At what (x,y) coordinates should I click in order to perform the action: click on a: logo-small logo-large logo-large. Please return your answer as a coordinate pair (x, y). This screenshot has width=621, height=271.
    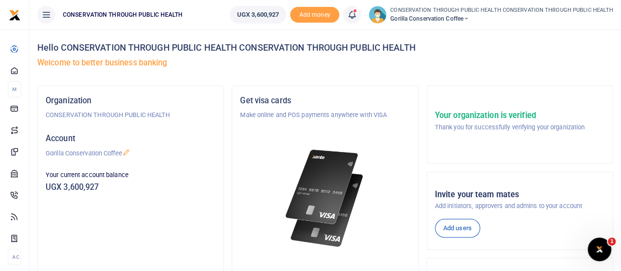
    Looking at the image, I should click on (15, 14).